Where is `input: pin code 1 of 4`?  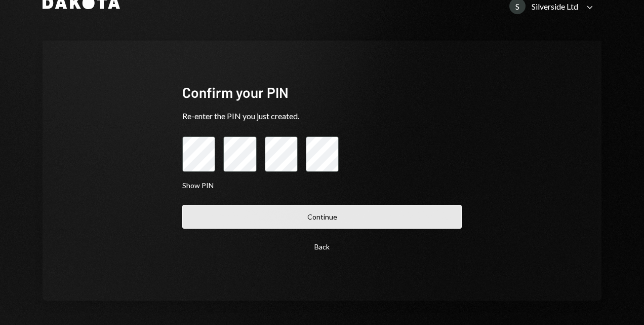 input: pin code 1 of 4 is located at coordinates (199, 154).